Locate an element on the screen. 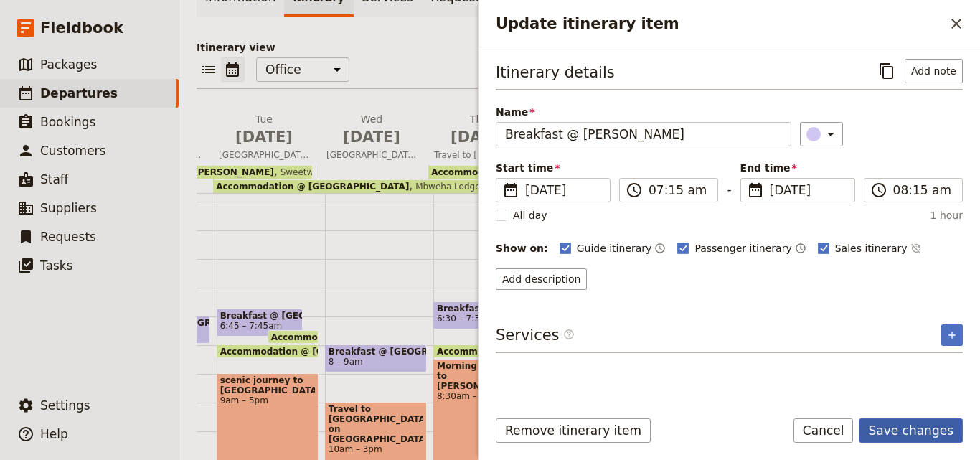  span: Help is located at coordinates (53, 434).